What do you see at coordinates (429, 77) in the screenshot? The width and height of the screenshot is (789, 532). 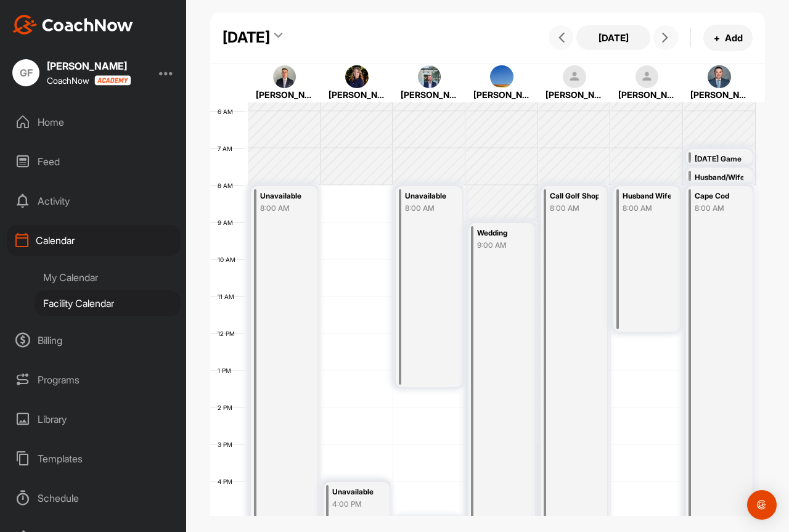 I see `img: square_446d4912c97095f53e069ee915ff1568.jpg` at bounding box center [429, 77].